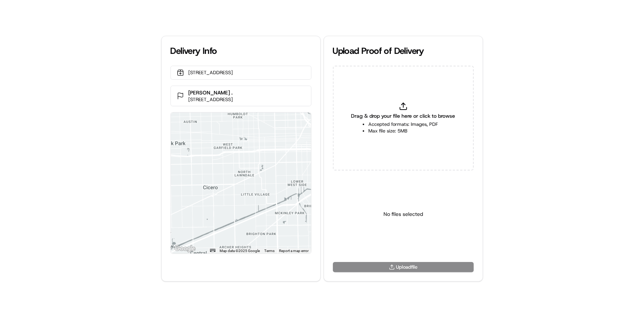 This screenshot has width=644, height=317. I want to click on a: Open this area in Google Maps (opens a new window), so click(185, 249).